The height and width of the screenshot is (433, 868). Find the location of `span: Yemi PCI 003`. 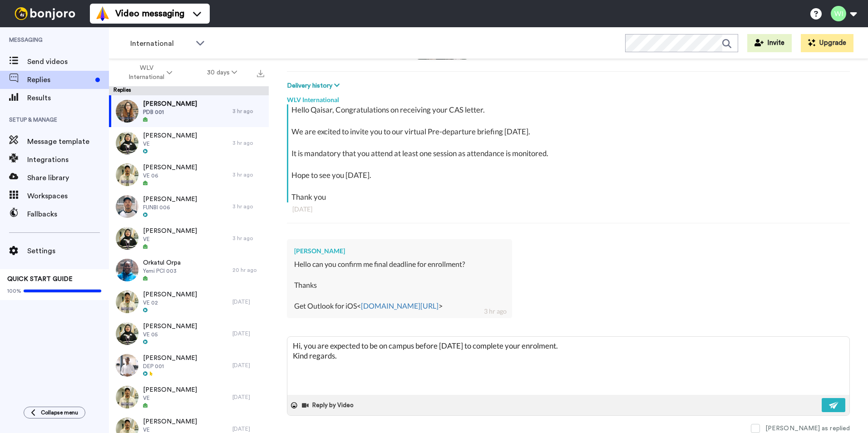

span: Yemi PCI 003 is located at coordinates (162, 271).